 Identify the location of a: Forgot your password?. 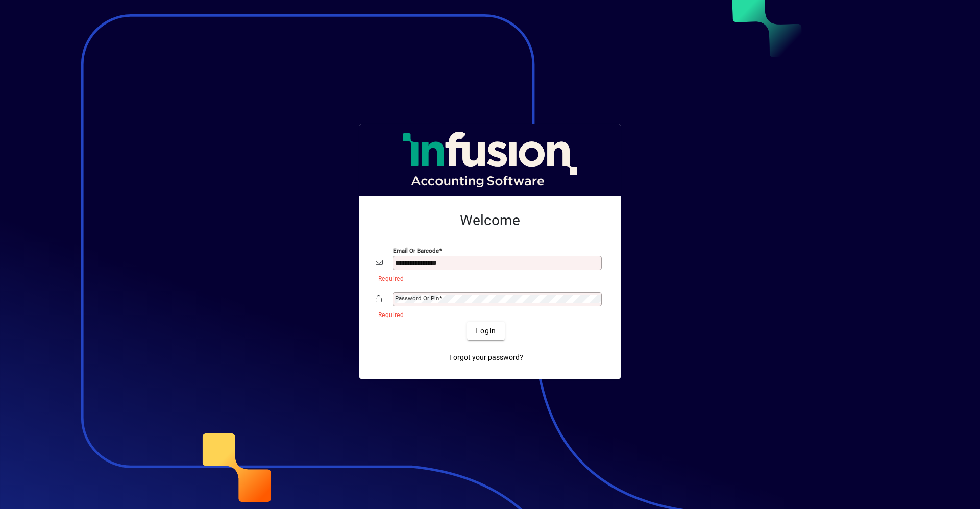
(486, 357).